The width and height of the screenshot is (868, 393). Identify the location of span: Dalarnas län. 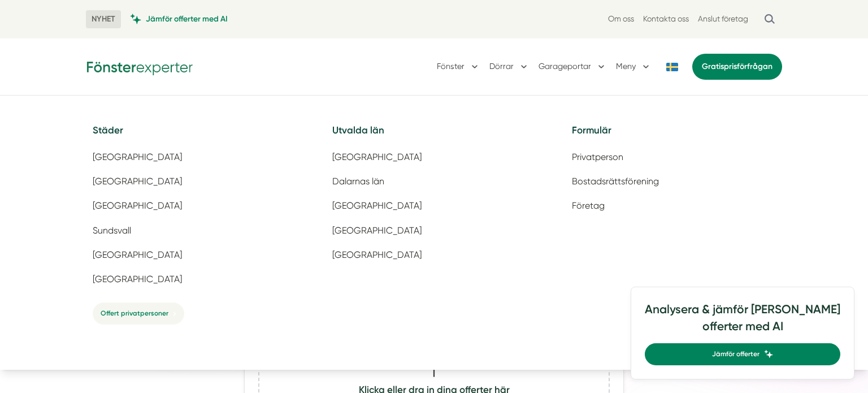
(358, 181).